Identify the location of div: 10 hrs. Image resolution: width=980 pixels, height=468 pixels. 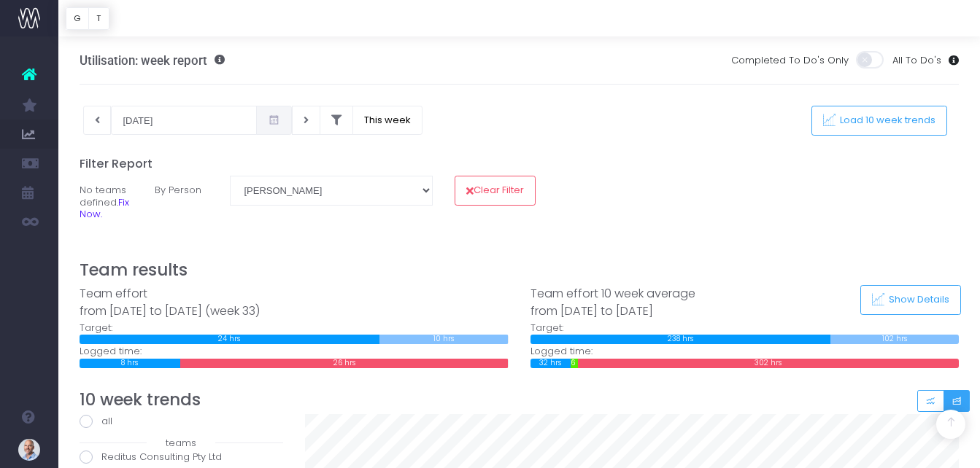
(444, 339).